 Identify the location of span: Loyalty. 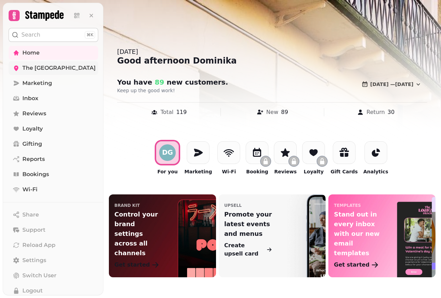
(32, 129).